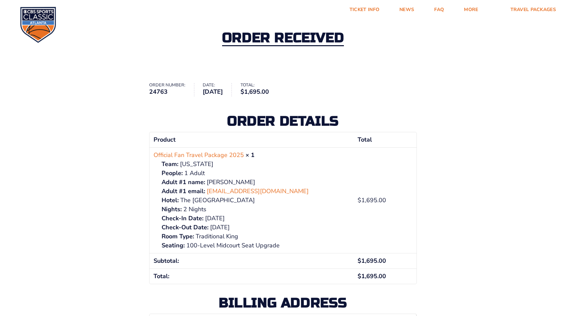  Describe the element at coordinates (173, 245) in the screenshot. I see `strong: Seating:` at that location.